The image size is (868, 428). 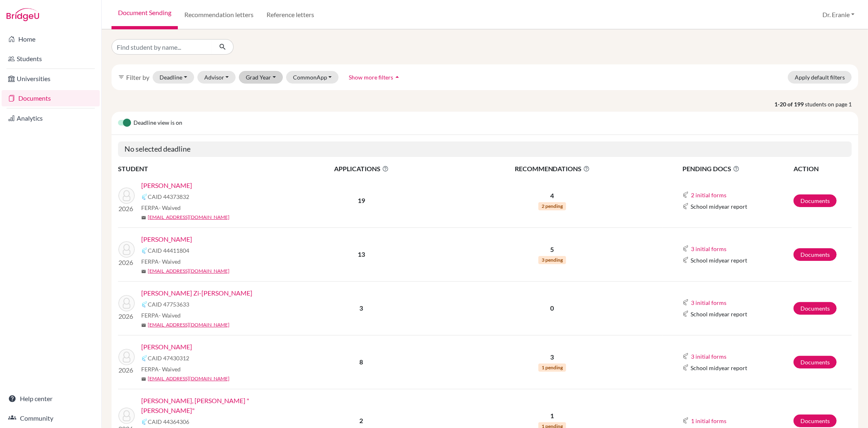 I want to click on button: 2 initial forms, so click(x=708, y=195).